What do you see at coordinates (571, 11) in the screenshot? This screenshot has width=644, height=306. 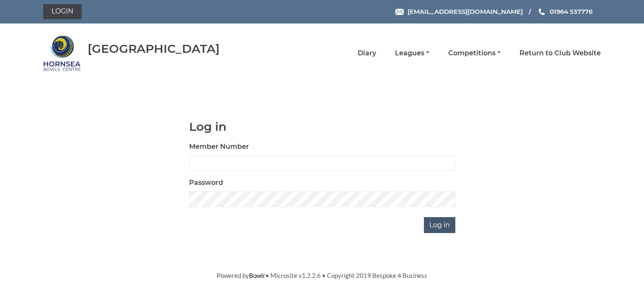 I see `span: 01964 537776` at bounding box center [571, 11].